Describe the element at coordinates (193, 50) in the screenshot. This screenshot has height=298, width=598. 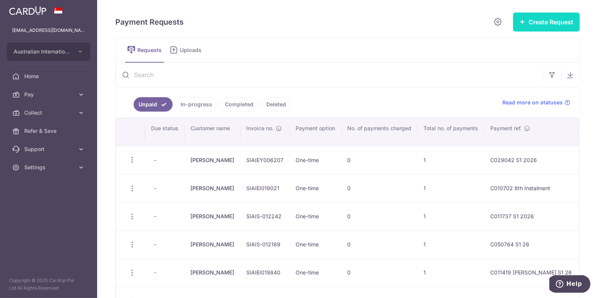
I see `span: Uploads` at that location.